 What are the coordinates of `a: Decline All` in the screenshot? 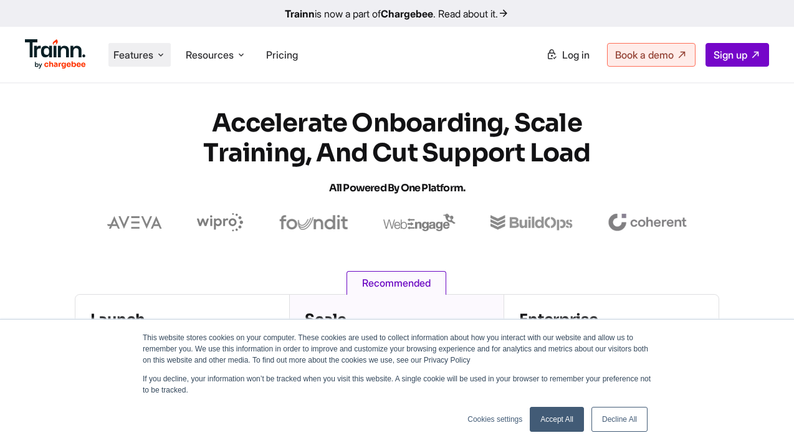 It's located at (619, 419).